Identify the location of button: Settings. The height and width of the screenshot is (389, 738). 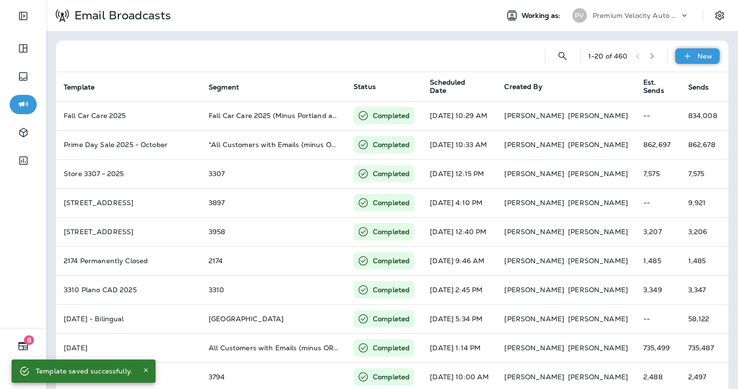
(720, 15).